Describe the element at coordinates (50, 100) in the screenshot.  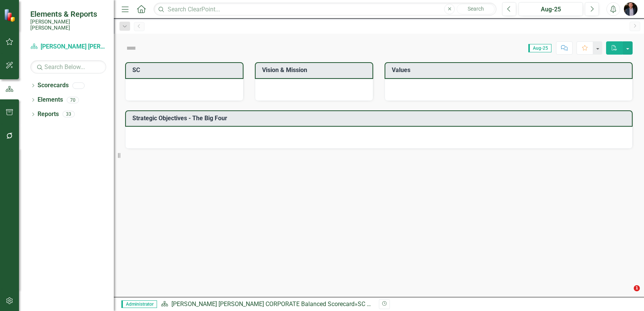
I see `a: Elements` at that location.